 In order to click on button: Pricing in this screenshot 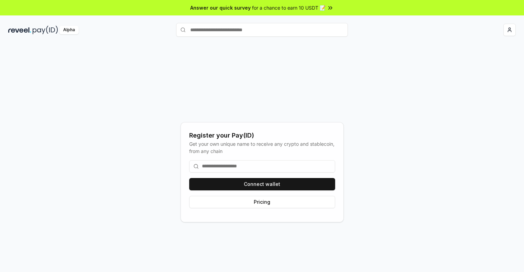, I will do `click(262, 202)`.